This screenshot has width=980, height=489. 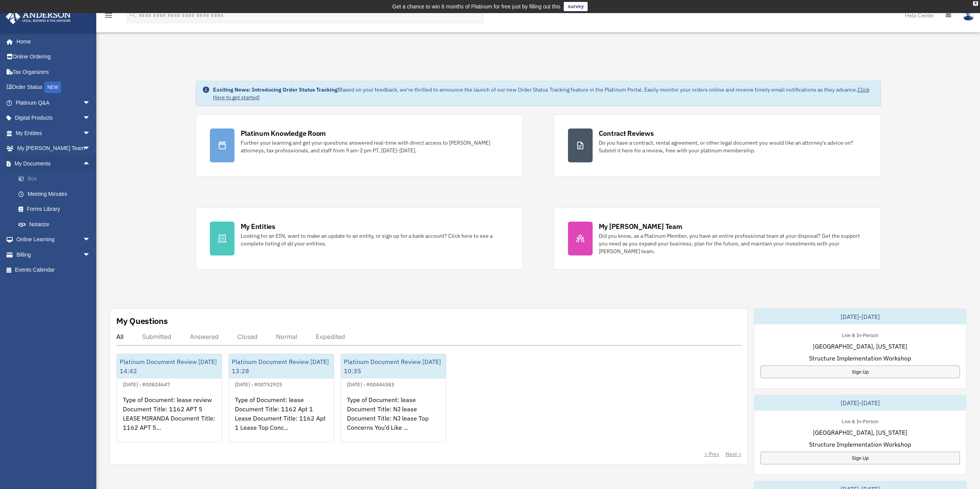 What do you see at coordinates (54, 118) in the screenshot?
I see `a: Digital Productsarrow_drop_down` at bounding box center [54, 118].